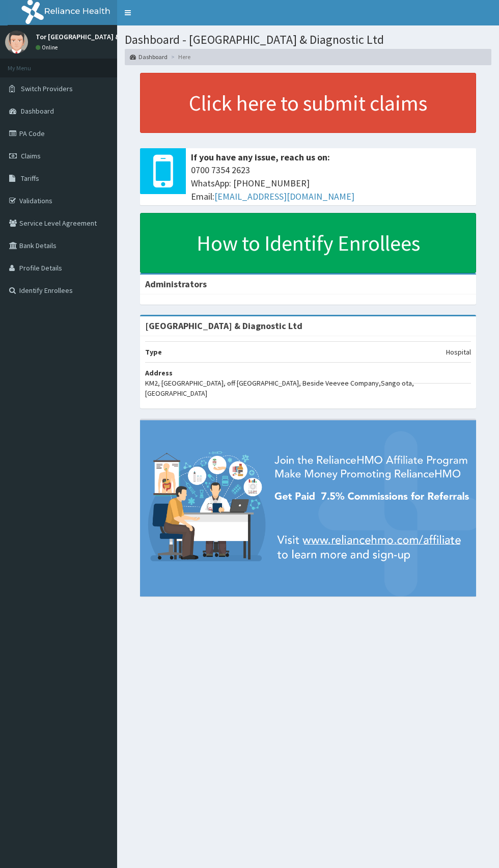 This screenshot has width=499, height=868. What do you see at coordinates (37, 111) in the screenshot?
I see `span: Dashboard` at bounding box center [37, 111].